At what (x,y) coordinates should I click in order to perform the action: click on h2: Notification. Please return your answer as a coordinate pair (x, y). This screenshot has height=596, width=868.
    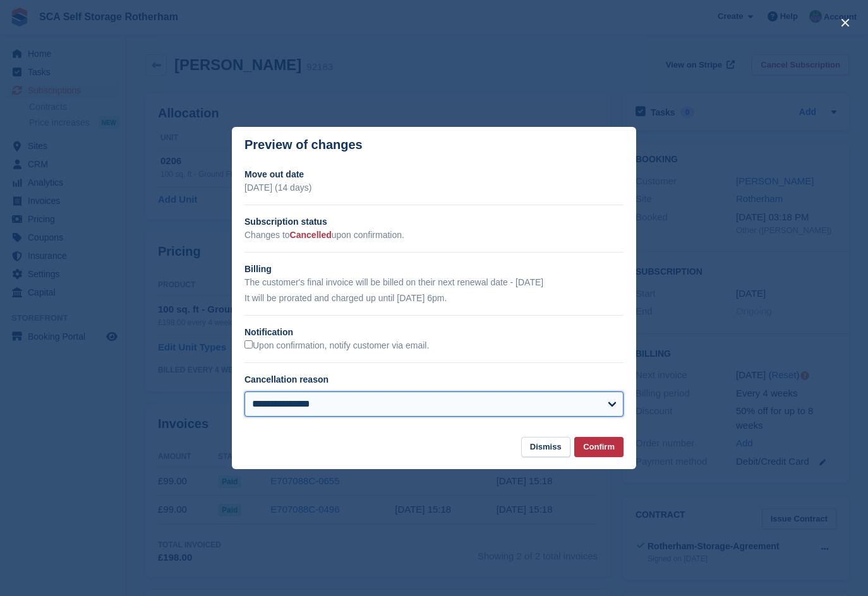
    Looking at the image, I should click on (434, 332).